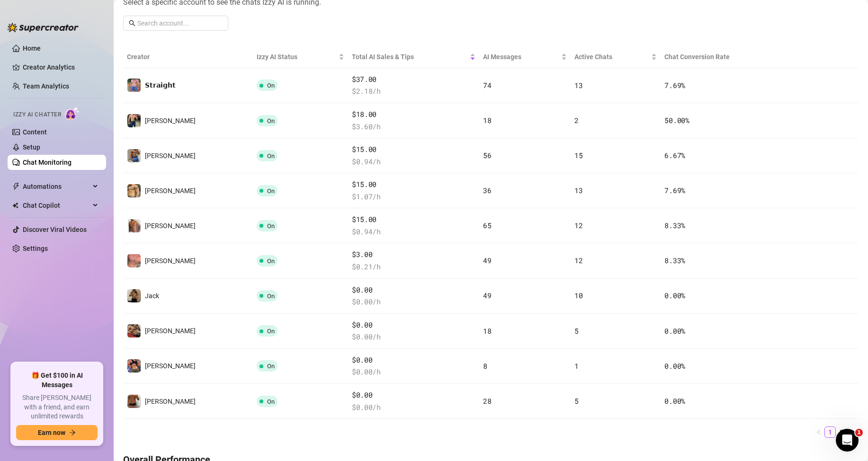 The height and width of the screenshot is (461, 868). I want to click on span: 🎁 Get $100 in AI Messages, so click(57, 380).